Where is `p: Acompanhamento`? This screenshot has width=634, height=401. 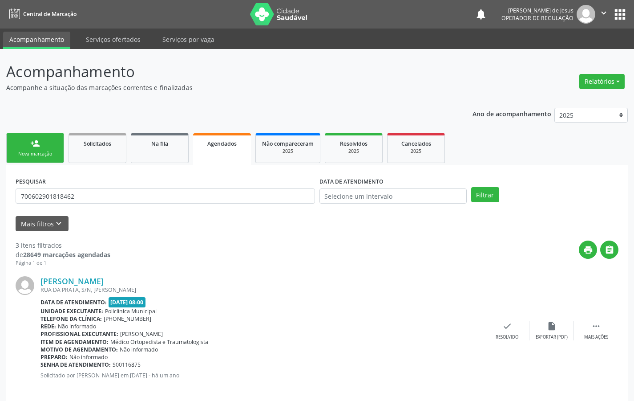
p: Acompanhamento is located at coordinates (224, 72).